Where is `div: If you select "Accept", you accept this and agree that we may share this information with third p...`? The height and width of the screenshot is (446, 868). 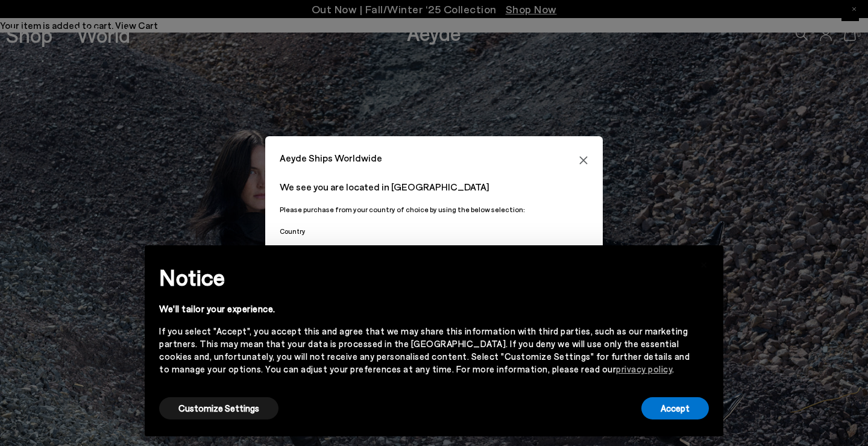 div: If you select "Accept", you accept this and agree that we may share this information with third p... is located at coordinates (424, 350).